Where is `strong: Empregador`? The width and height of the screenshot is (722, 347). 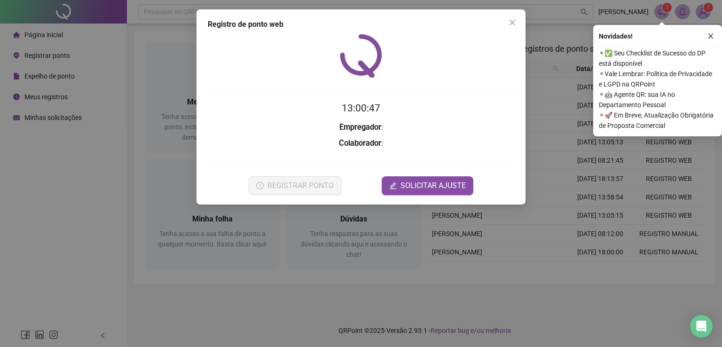
strong: Empregador is located at coordinates (360, 127).